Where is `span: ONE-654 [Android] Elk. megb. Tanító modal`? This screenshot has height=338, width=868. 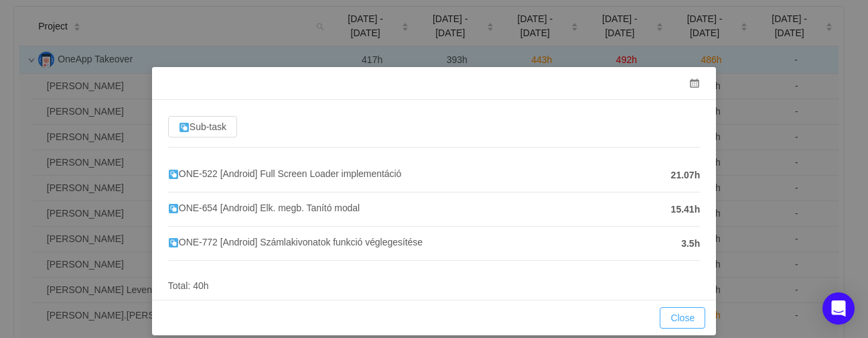 span: ONE-654 [Android] Elk. megb. Tanító modal is located at coordinates (264, 208).